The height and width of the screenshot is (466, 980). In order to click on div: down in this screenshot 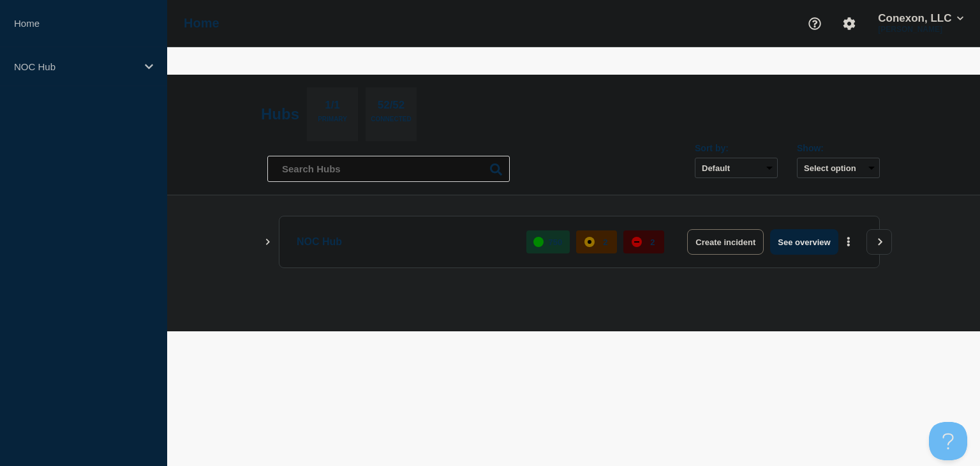, I will do `click(637, 242)`.